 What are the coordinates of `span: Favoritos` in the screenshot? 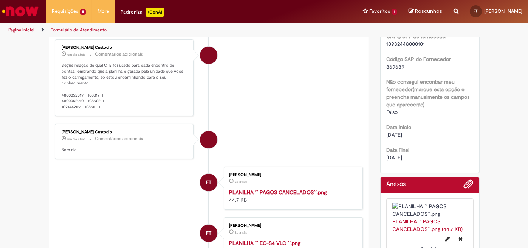 It's located at (380, 11).